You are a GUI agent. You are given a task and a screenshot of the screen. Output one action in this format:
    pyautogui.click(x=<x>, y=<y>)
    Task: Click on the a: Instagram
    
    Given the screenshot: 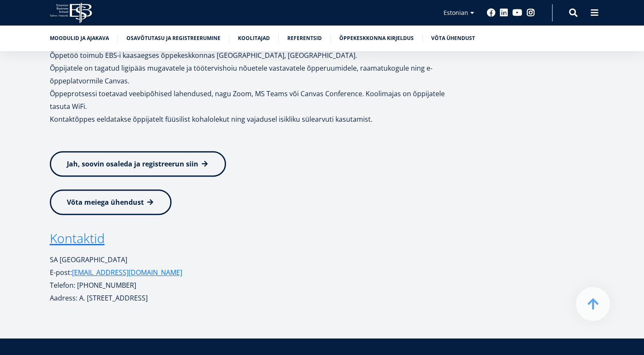 What is the action you would take?
    pyautogui.click(x=531, y=13)
    